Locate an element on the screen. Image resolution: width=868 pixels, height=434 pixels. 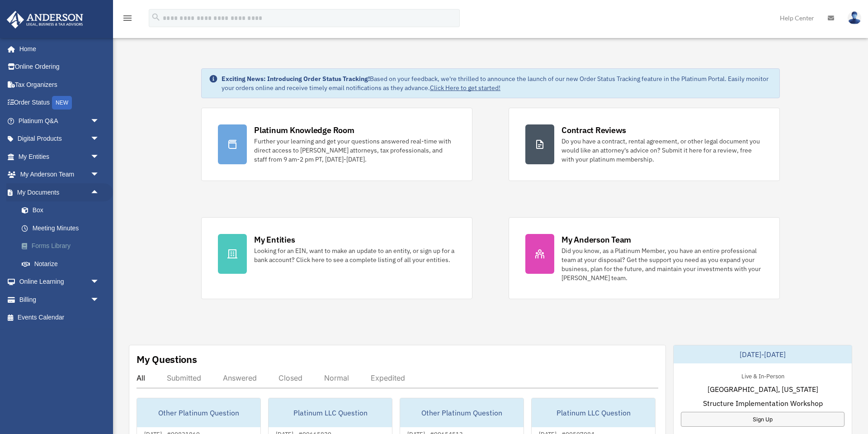
a: Contract Reviews Do you have a contract, rental agreement, or other legal document you would like... is located at coordinates (645, 144).